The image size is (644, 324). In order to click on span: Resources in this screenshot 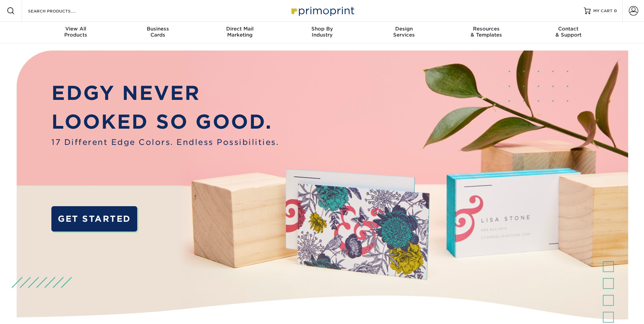, I will do `click(486, 28)`.